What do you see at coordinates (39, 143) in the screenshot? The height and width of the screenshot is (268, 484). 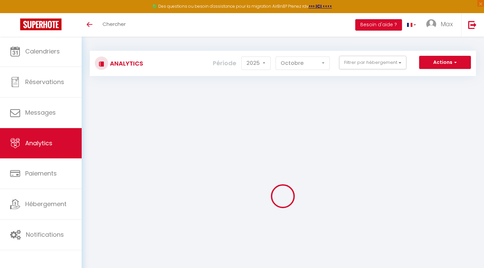 I see `span: Analytics` at bounding box center [39, 143].